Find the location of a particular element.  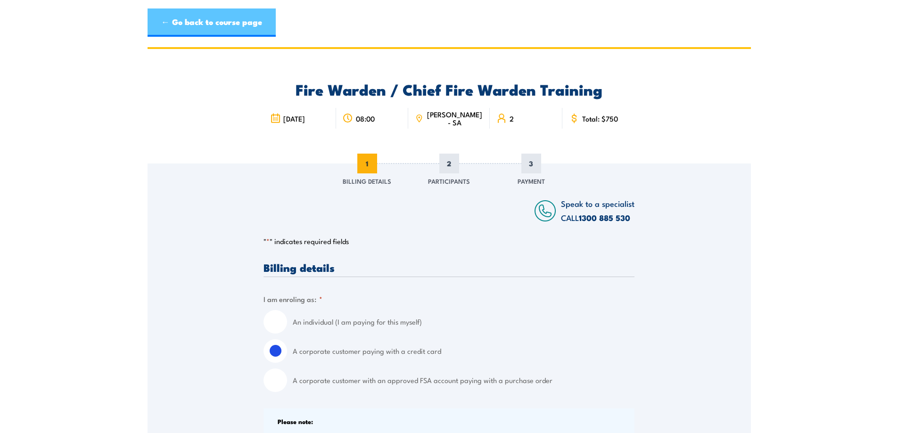

span: Billing Details is located at coordinates (367, 181).